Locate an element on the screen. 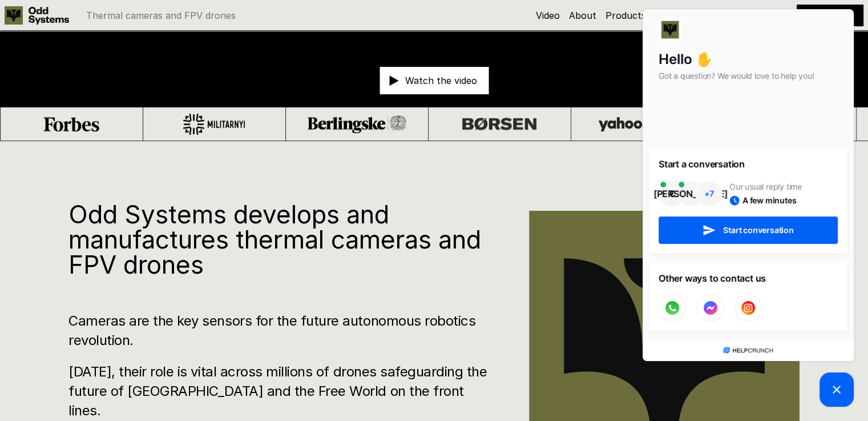 Image resolution: width=868 pixels, height=421 pixels. span: Start conversation is located at coordinates (118, 224).